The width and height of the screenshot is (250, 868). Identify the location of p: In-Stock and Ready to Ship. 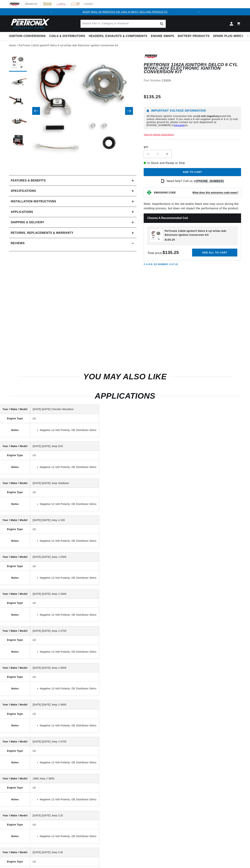
(192, 163).